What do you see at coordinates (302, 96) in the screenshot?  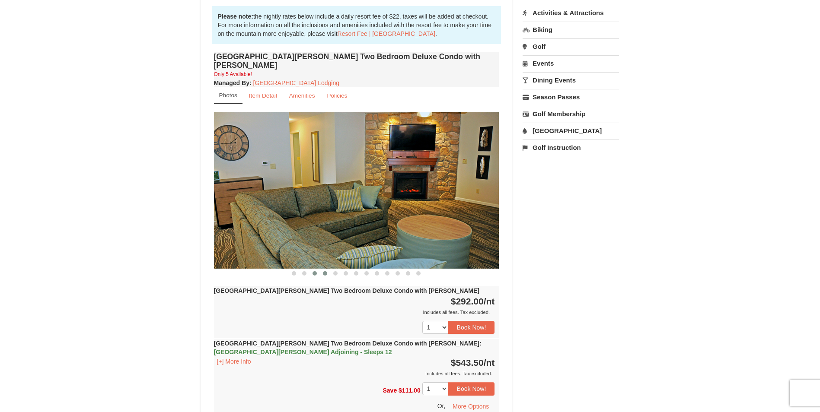 I see `small: Amenities` at bounding box center [302, 96].